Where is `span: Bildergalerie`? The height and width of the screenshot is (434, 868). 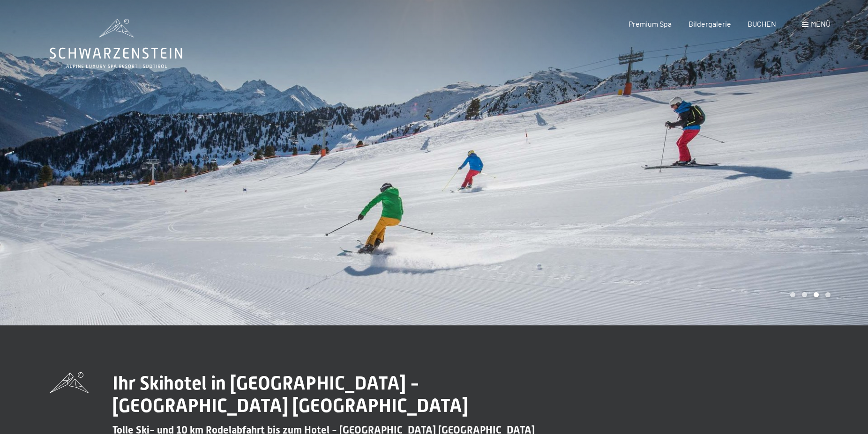 span: Bildergalerie is located at coordinates (710, 23).